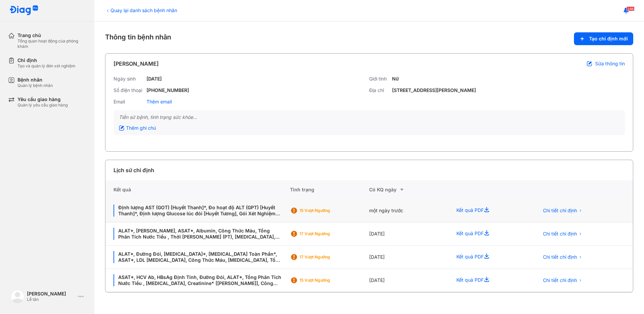  What do you see at coordinates (52, 35) in the screenshot?
I see `div: Trang chủ` at bounding box center [52, 35].